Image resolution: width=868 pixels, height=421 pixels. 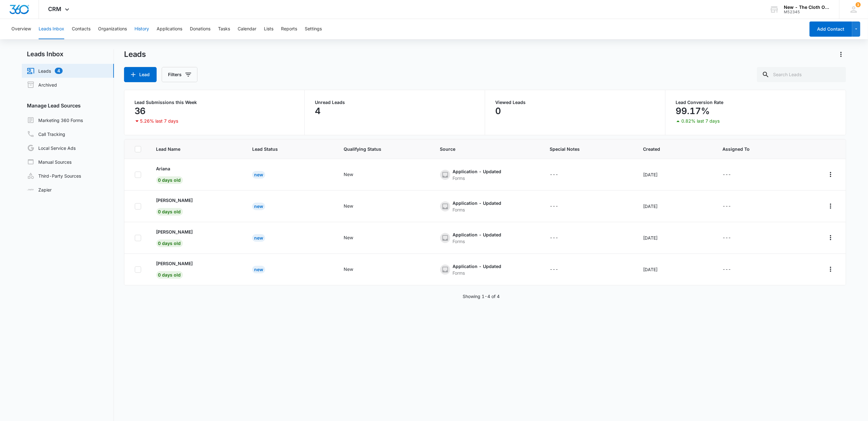 What do you see at coordinates (487, 149) in the screenshot?
I see `span: Source` at bounding box center [487, 149].